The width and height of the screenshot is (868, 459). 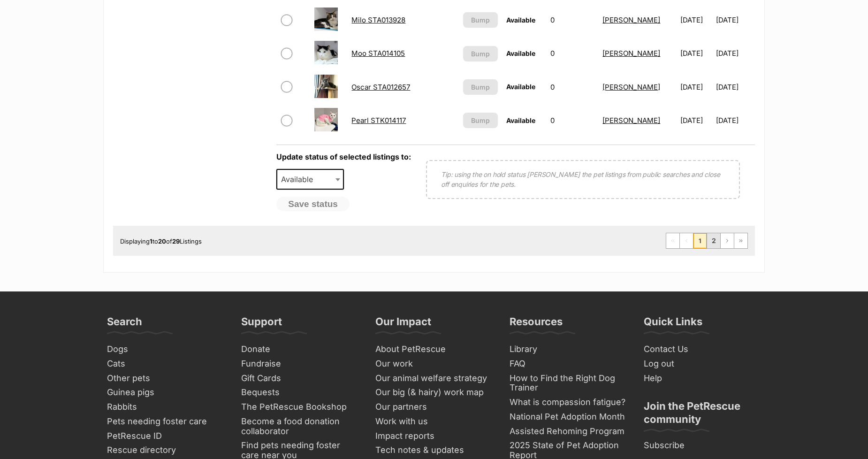 I want to click on button: Save status, so click(x=313, y=204).